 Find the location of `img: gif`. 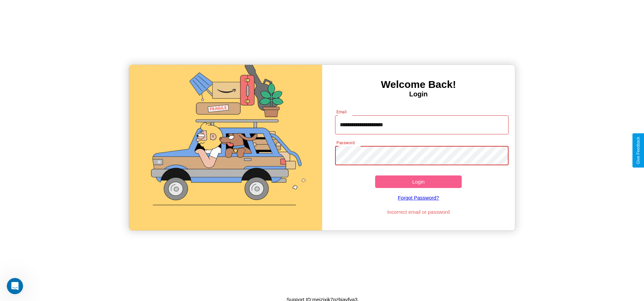

img: gif is located at coordinates (225, 147).